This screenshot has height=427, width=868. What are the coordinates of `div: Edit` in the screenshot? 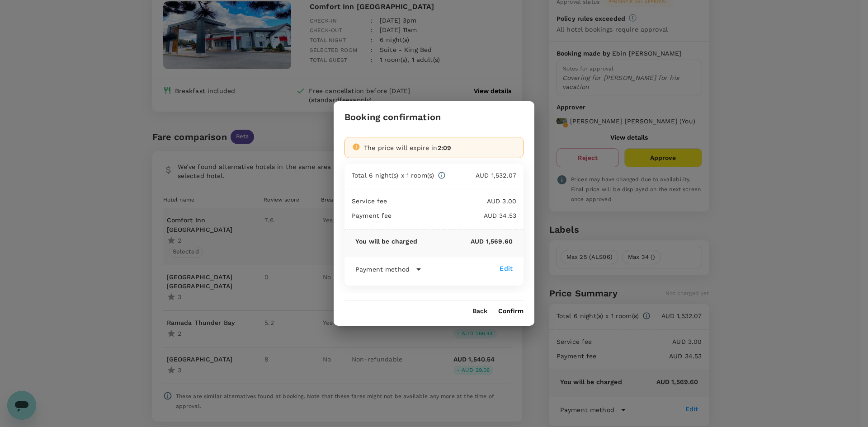 It's located at (506, 268).